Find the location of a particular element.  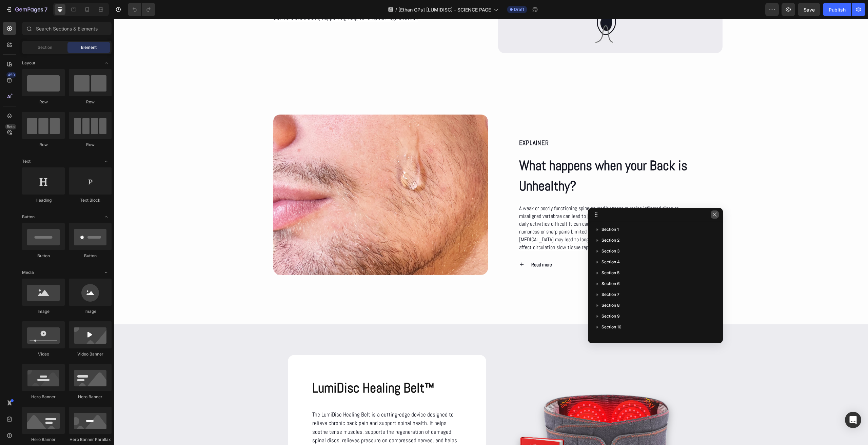

div: Video Banner is located at coordinates (90, 354).